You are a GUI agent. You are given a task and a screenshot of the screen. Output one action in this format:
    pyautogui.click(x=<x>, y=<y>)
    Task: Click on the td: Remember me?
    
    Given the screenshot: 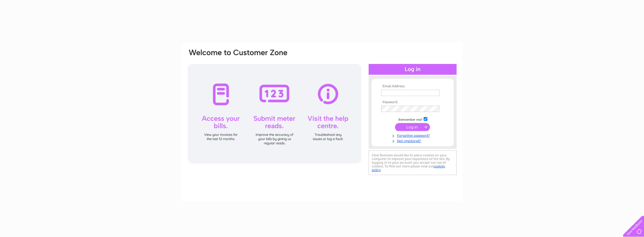 What is the action you would take?
    pyautogui.click(x=413, y=119)
    